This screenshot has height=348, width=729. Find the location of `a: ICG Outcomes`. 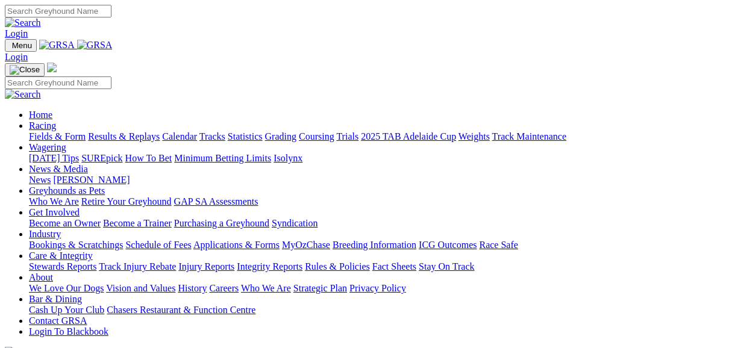

a: ICG Outcomes is located at coordinates (448, 245).